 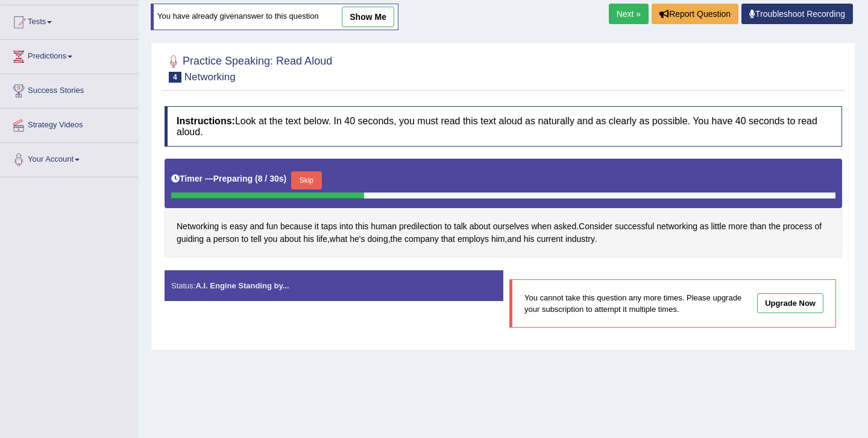 What do you see at coordinates (368, 17) in the screenshot?
I see `a: show me` at bounding box center [368, 17].